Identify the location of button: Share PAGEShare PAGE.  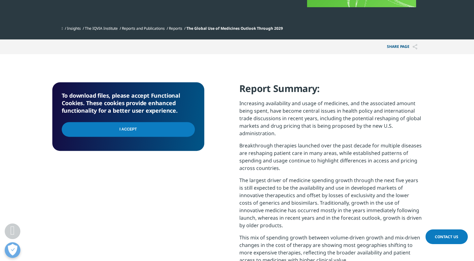
(402, 47).